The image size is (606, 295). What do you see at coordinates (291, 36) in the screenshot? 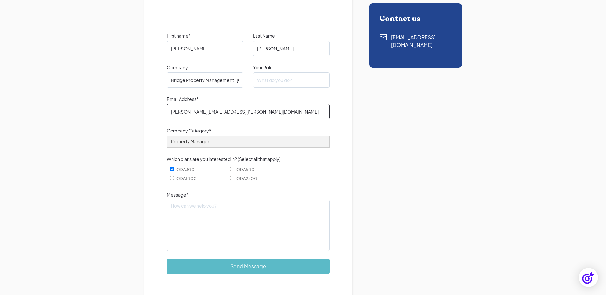
I see `label: Last Name` at bounding box center [291, 36].